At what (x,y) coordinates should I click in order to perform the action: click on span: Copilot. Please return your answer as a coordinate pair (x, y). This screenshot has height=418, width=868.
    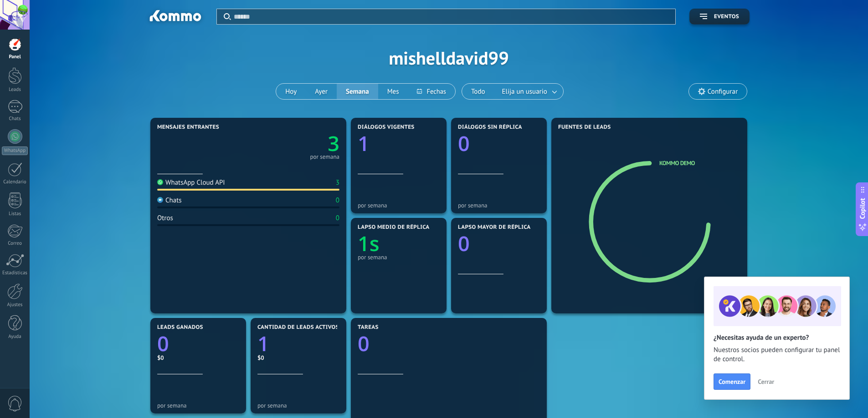
    Looking at the image, I should click on (862, 208).